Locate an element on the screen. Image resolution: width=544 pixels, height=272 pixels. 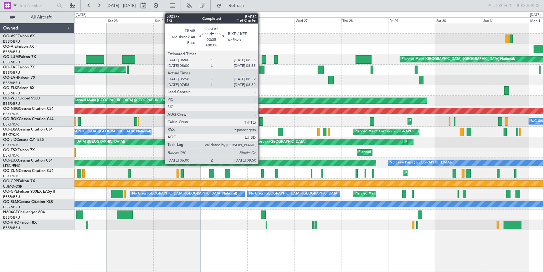
div: Sun 24 is located at coordinates (177, 20).